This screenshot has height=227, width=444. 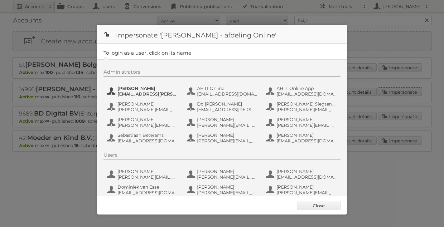 What do you see at coordinates (147, 53) in the screenshot?
I see `legend: To login as a user, click on its name` at bounding box center [147, 53].